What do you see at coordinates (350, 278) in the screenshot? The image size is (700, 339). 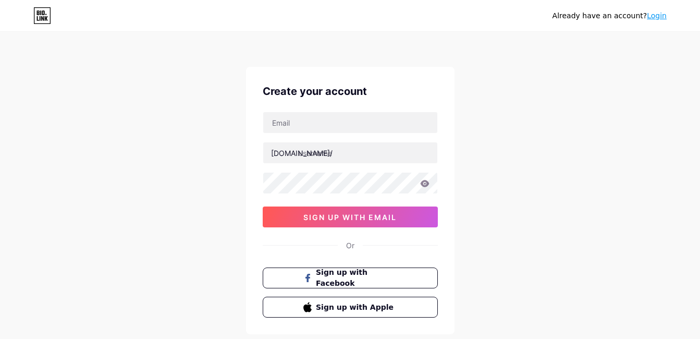 I see `a: Sign up with Facebook` at bounding box center [350, 278].